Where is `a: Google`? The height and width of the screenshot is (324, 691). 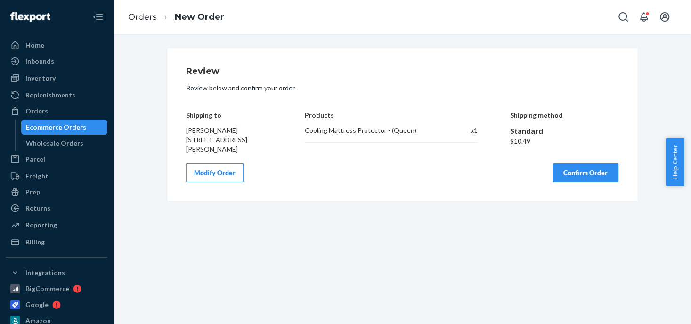
a: Google is located at coordinates (56, 305).